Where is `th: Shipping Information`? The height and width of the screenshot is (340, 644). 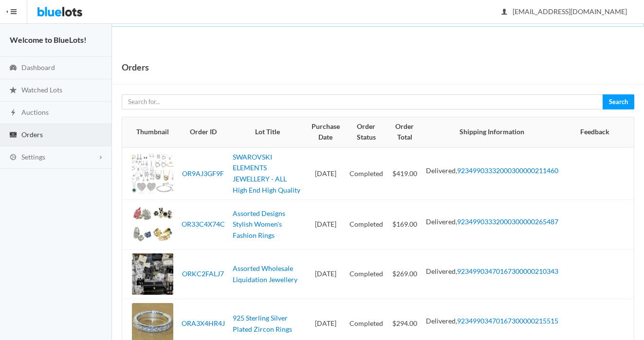 th: Shipping Information is located at coordinates (492, 132).